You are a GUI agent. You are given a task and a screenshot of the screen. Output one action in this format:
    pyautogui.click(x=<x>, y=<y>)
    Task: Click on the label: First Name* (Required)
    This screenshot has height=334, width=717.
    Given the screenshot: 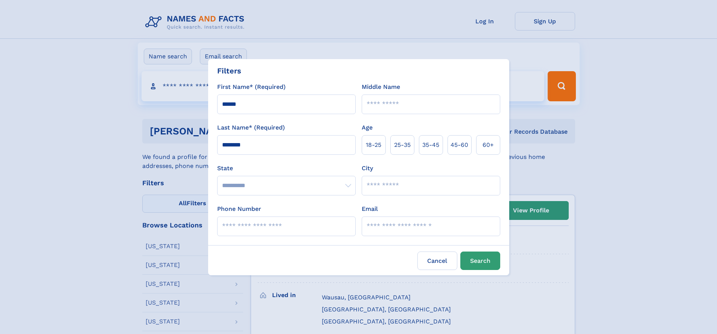 What is the action you would take?
    pyautogui.click(x=251, y=87)
    